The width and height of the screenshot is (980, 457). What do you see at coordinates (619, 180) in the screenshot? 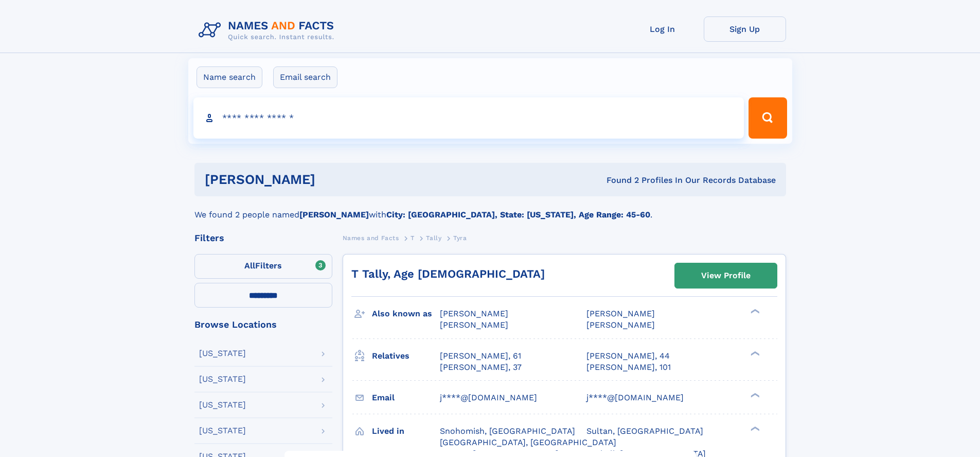
I see `div: Found 2 Profiles In Our Records Database` at bounding box center [619, 180].